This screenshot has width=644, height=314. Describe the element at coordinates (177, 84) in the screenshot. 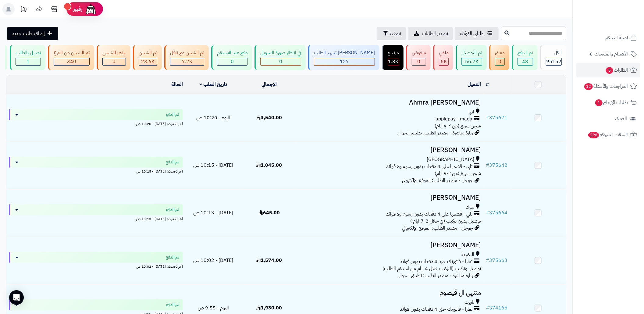

I see `a: الحالة` at that location.